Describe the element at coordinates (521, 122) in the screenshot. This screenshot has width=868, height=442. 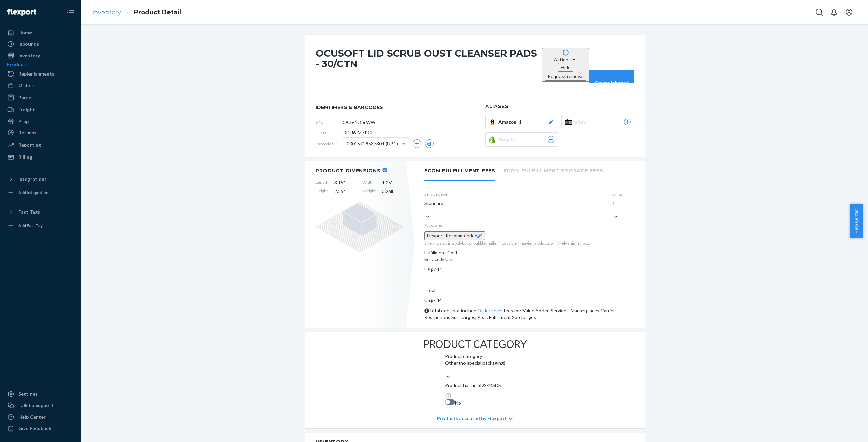
I see `span: 1` at that location.